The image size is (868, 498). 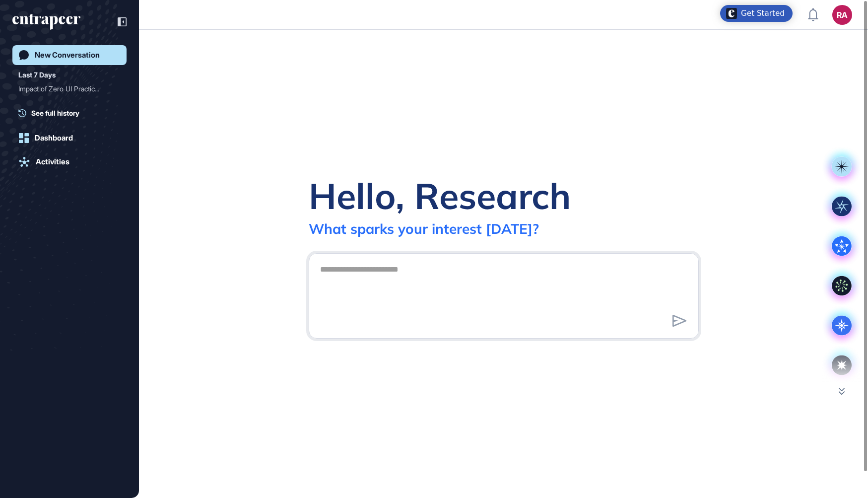 What do you see at coordinates (757, 13) in the screenshot?
I see `div: Open Get Started checklist` at bounding box center [757, 13].